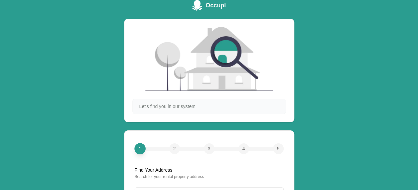 The image size is (418, 190). I want to click on span: 4, so click(244, 148).